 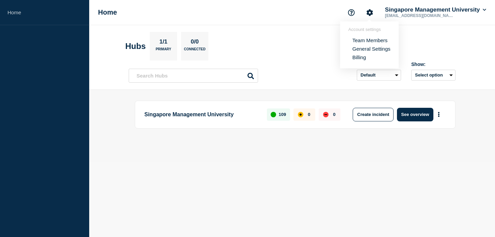 I want to click on p: 1/1, so click(x=163, y=43).